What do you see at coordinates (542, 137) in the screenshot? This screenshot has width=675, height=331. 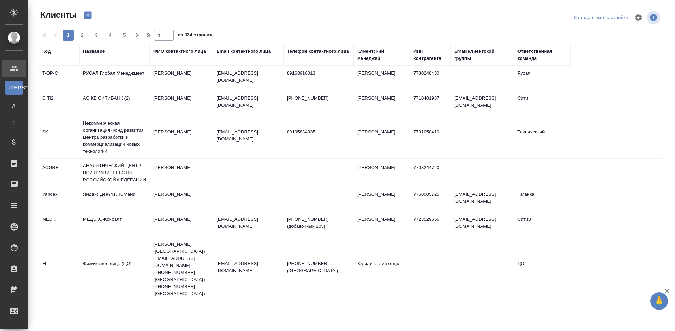 I see `td: Технический` at bounding box center [542, 137].